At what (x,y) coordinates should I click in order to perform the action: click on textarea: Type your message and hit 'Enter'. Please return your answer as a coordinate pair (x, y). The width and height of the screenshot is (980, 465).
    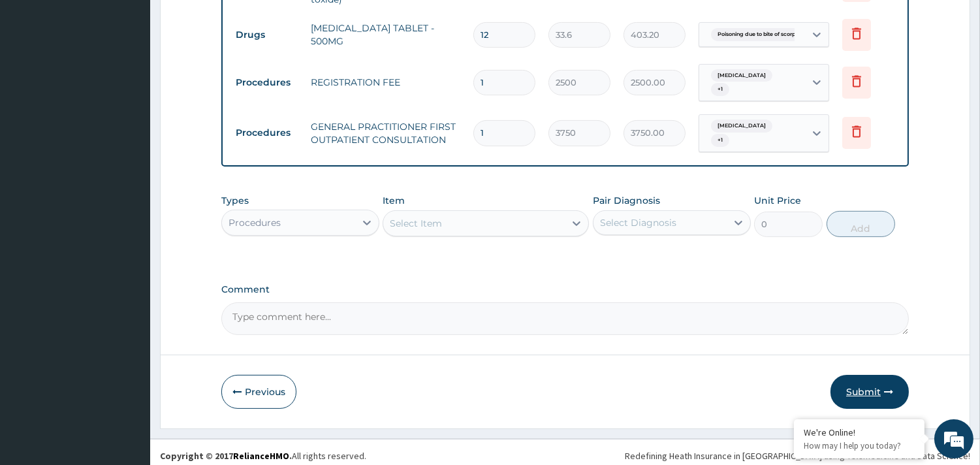
    Looking at the image, I should click on (128, 342).